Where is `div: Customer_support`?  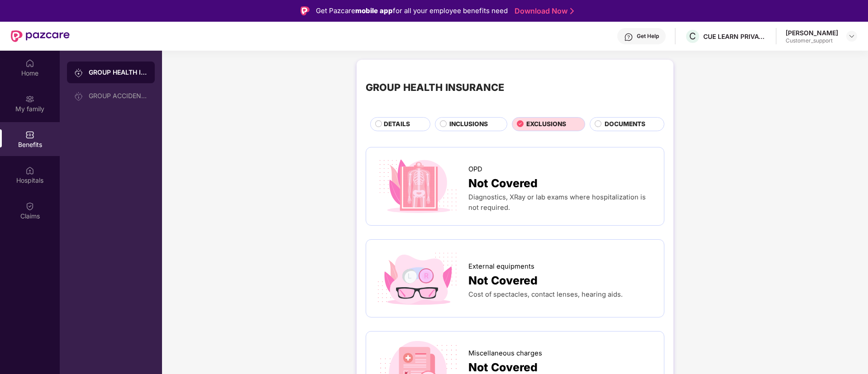
div: Customer_support is located at coordinates (812, 41).